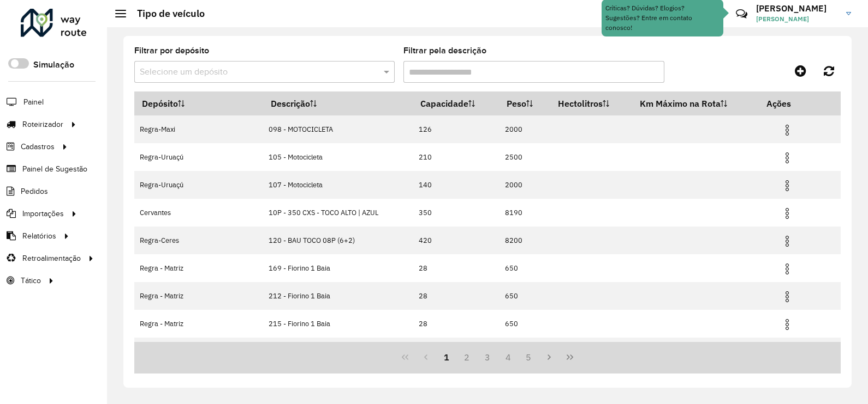  Describe the element at coordinates (338, 324) in the screenshot. I see `td: 215 - Fiorino 1 Baia` at that location.